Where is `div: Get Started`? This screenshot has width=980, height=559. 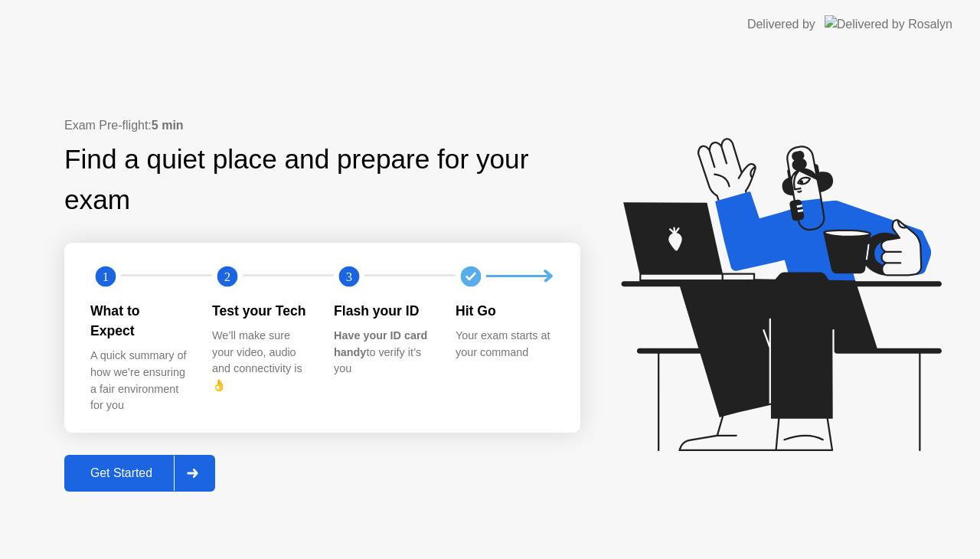 div: Get Started is located at coordinates (121, 473).